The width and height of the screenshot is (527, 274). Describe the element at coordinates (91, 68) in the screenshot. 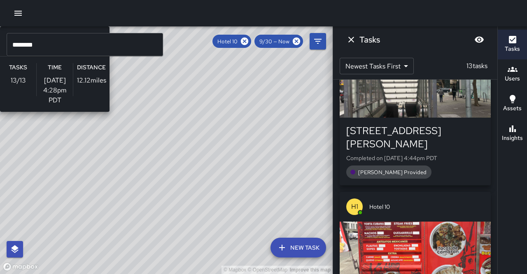

I see `h6: Distance` at that location.